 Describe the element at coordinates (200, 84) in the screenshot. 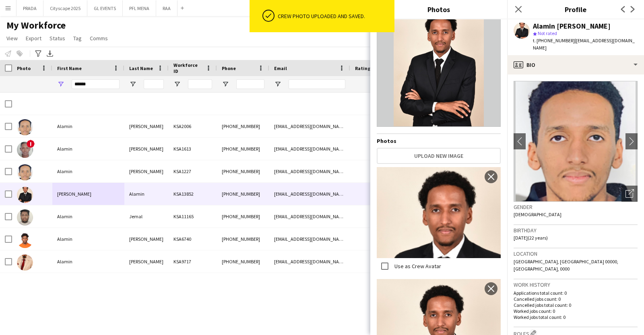

I see `input: Workforce ID Filter Input` at that location.